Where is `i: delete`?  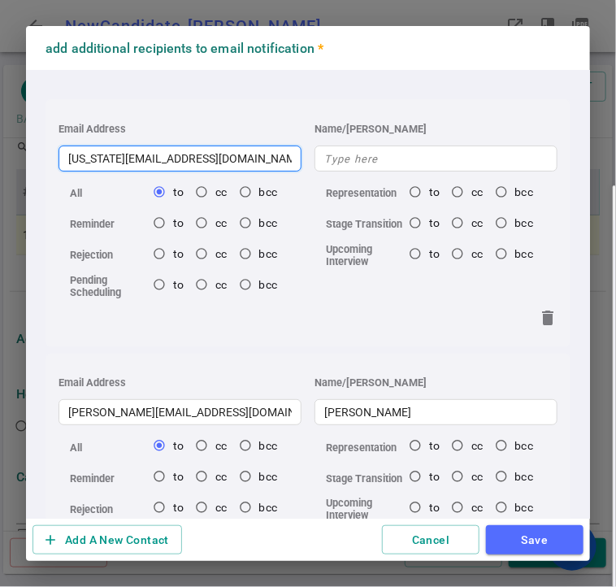
i: delete is located at coordinates (548, 318).